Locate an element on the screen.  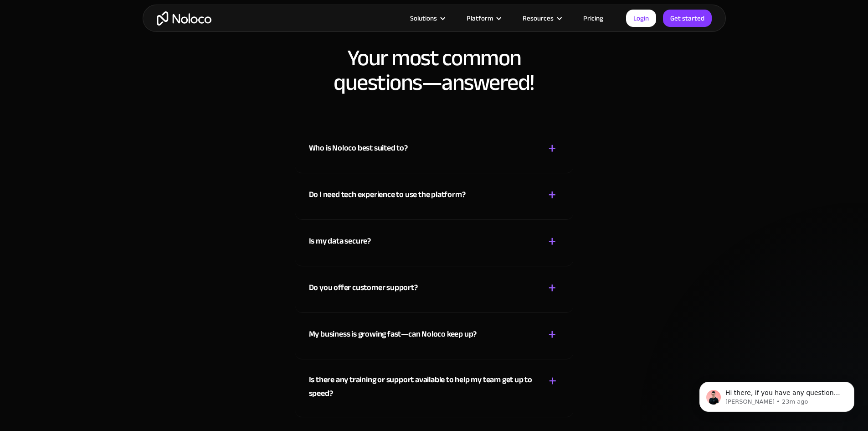
div: Who is Noloco best suited to? is located at coordinates (358, 149).